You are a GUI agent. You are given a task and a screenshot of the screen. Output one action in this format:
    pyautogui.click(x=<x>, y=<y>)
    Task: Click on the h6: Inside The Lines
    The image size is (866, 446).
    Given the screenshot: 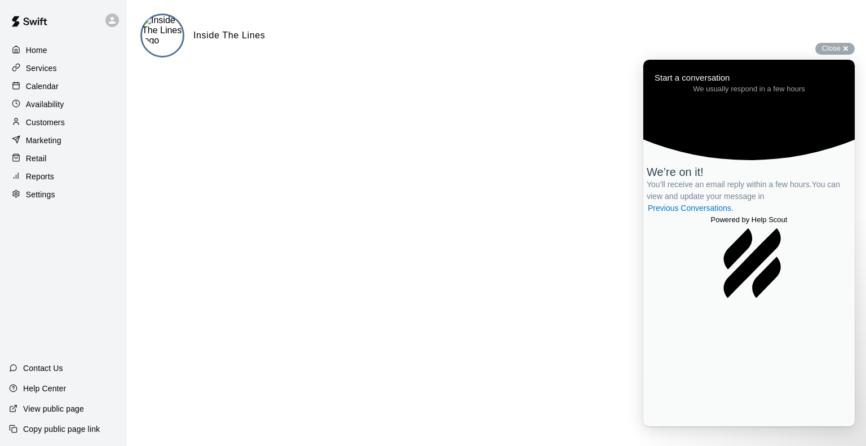 What is the action you would take?
    pyautogui.click(x=229, y=36)
    